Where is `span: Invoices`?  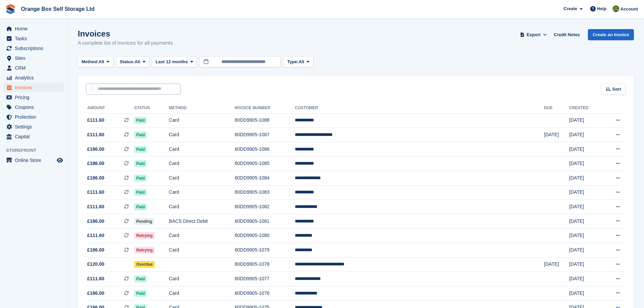 span: Invoices is located at coordinates (35, 88).